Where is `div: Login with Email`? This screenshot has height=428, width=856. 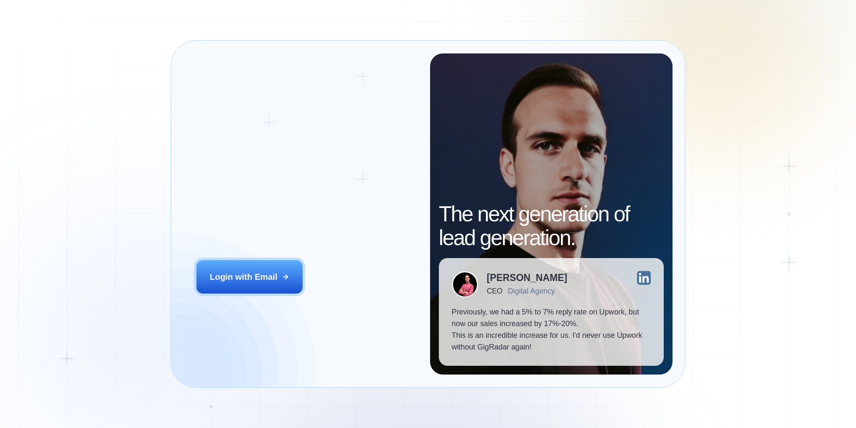
div: Login with Email is located at coordinates (244, 277).